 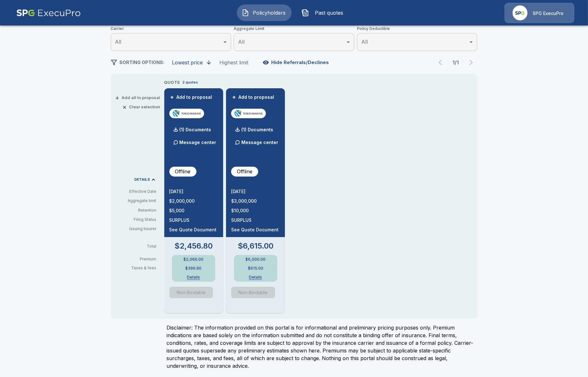 What do you see at coordinates (193, 259) in the screenshot?
I see `p: $2,060.00` at bounding box center [193, 259].